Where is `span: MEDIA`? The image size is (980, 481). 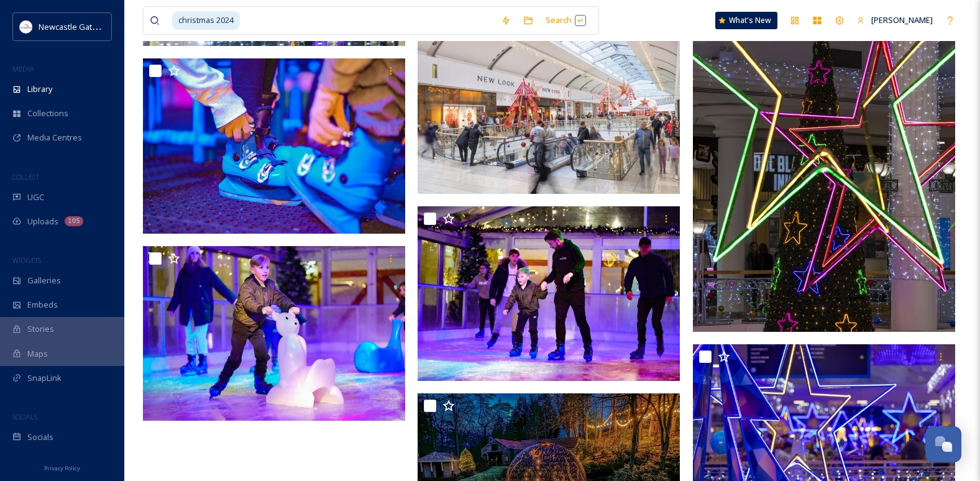 span: MEDIA is located at coordinates (23, 68).